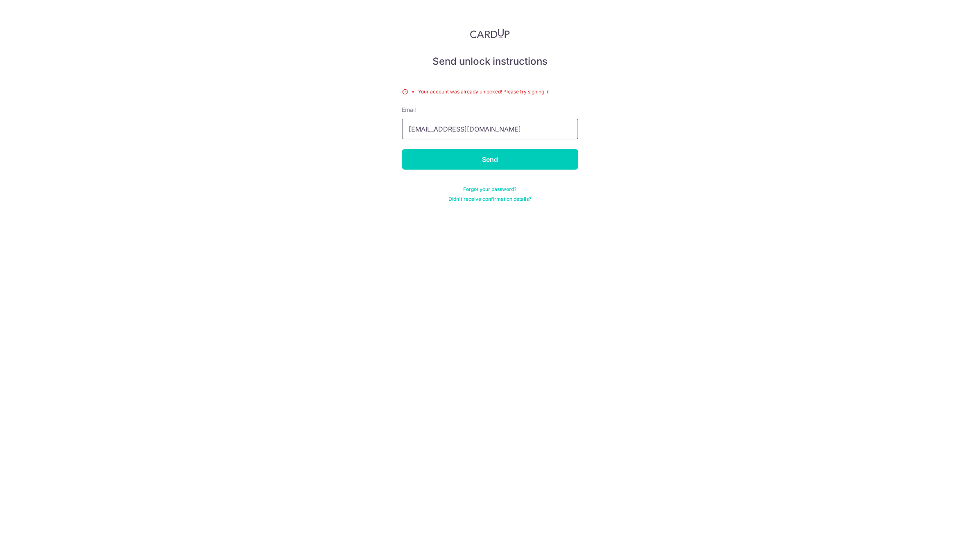  Describe the element at coordinates (490, 189) in the screenshot. I see `a: Forgot your password?` at that location.